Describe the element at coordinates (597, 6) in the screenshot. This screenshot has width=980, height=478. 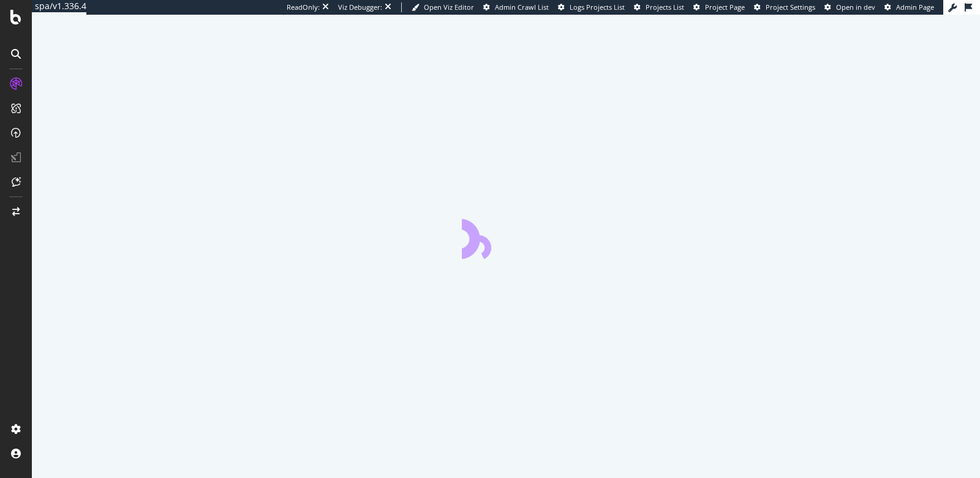
I see `span: Logs Projects List` at that location.